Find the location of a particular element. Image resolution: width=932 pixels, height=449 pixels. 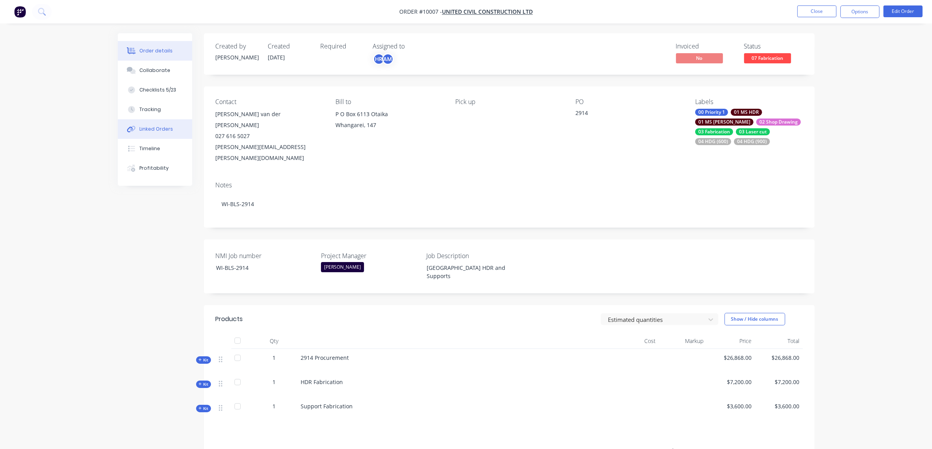

div: 02 Shop Drawing is located at coordinates (779, 122).